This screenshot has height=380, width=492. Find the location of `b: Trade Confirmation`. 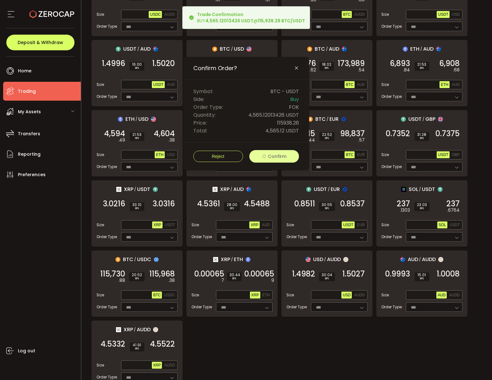

b: Trade Confirmation is located at coordinates (220, 14).